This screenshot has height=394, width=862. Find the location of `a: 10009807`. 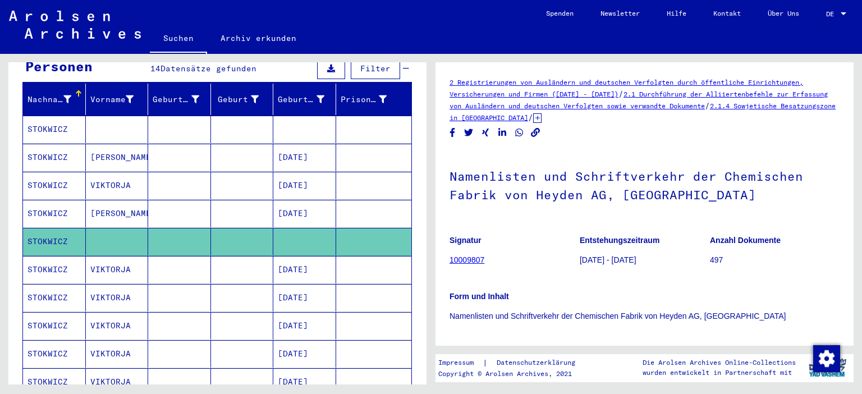

a: 10009807 is located at coordinates (467, 260).